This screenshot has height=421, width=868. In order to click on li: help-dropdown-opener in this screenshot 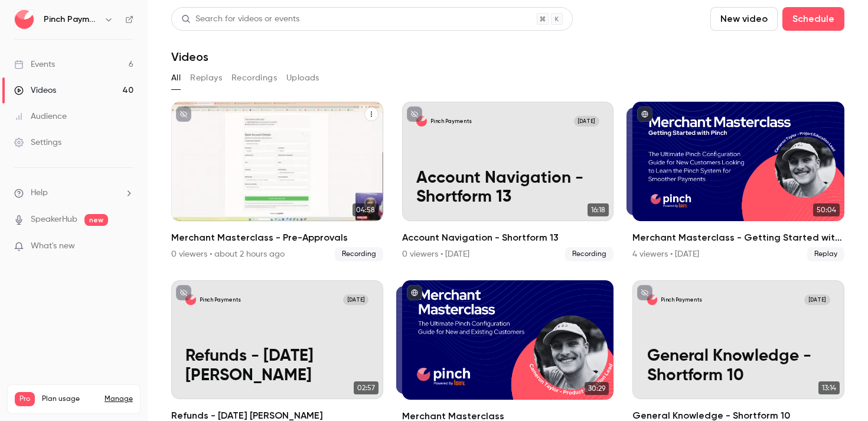, I will do `click(74, 192)`.